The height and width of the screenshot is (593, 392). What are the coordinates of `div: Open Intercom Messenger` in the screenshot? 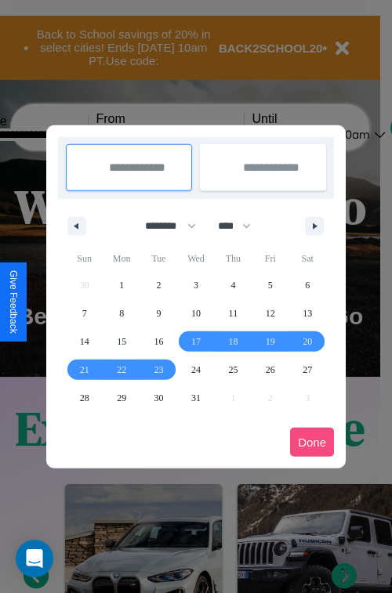 It's located at (34, 559).